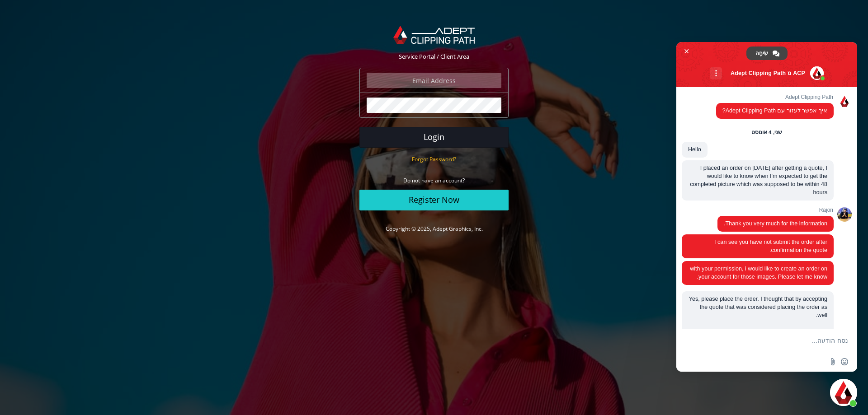 The image size is (868, 415). What do you see at coordinates (767, 53) in the screenshot?
I see `div: שִׂיחָה` at bounding box center [767, 53].